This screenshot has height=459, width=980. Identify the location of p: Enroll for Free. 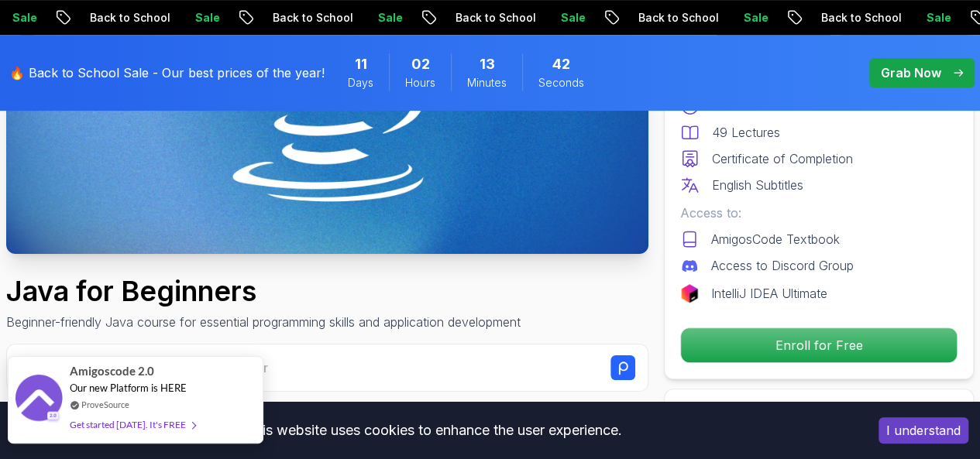
(818, 345).